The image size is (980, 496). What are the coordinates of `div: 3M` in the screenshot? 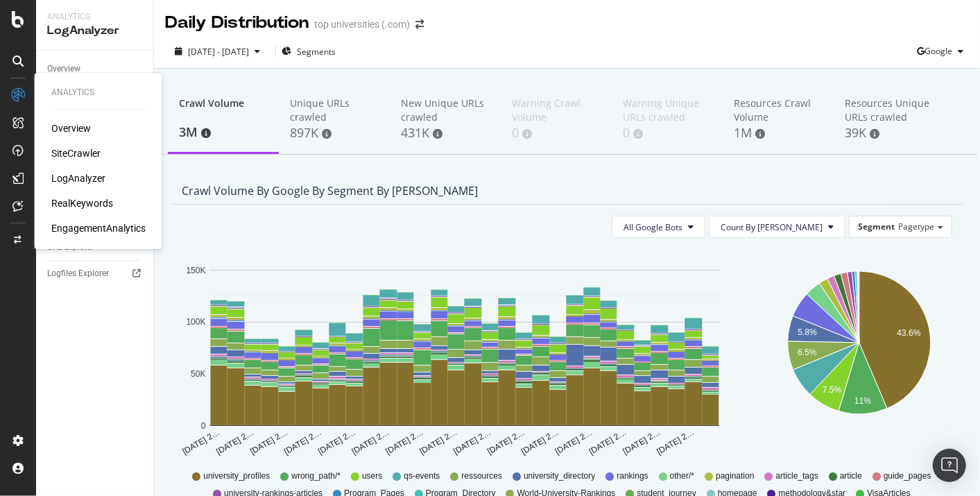 It's located at (223, 132).